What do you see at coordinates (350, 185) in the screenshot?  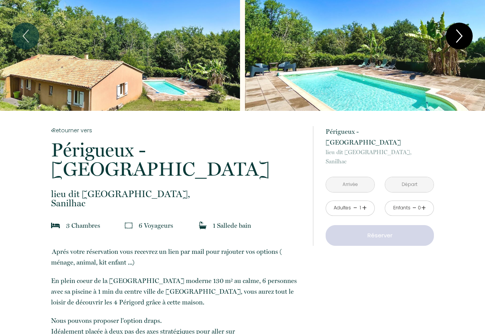 I see `input: Arrivée` at bounding box center [350, 185].